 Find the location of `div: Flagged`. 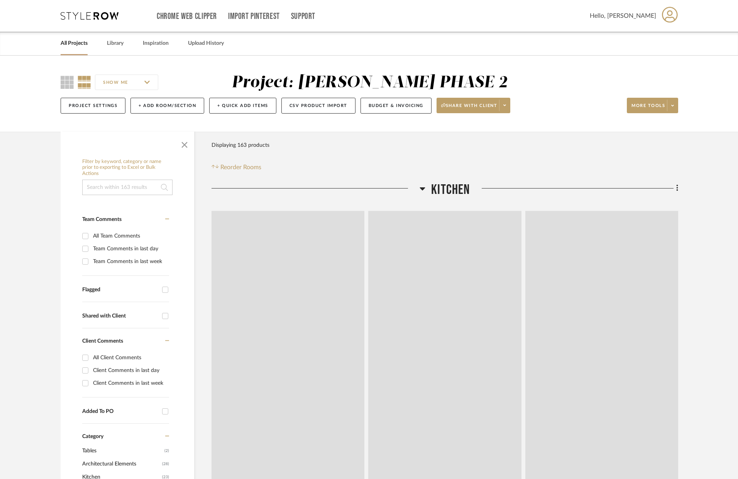

div: Flagged is located at coordinates (120, 290).